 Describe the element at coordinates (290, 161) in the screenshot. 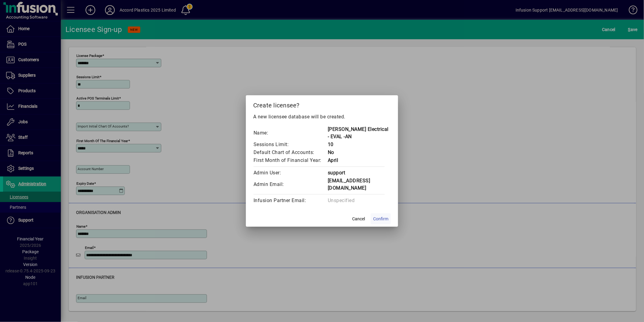

I see `td: First Month of Financial Year:` at that location.